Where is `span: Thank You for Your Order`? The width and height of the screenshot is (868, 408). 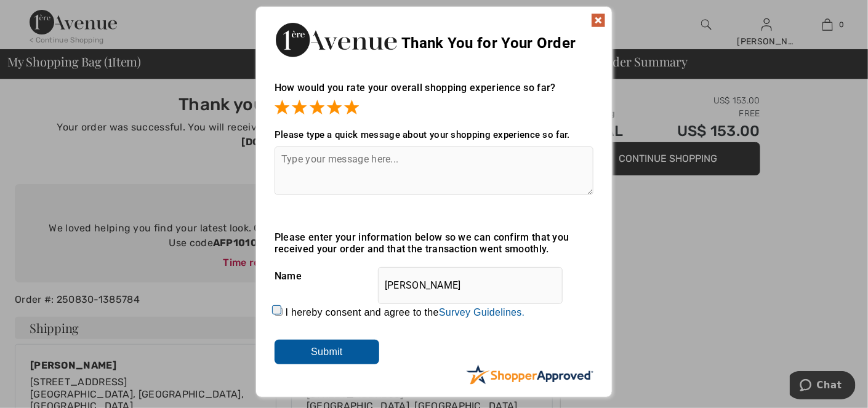 span: Thank You for Your Order is located at coordinates (488, 43).